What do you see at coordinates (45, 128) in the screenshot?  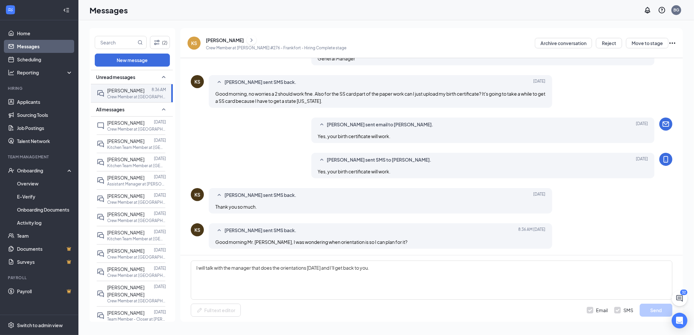 I see `a: Job Postings` at bounding box center [45, 128].